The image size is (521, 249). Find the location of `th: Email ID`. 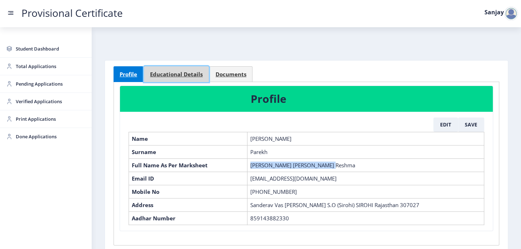

th: Email ID is located at coordinates (188, 178).